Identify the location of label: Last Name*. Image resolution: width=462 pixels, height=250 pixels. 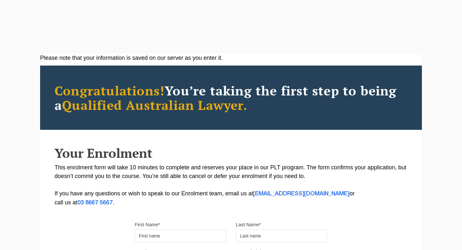
(248, 224).